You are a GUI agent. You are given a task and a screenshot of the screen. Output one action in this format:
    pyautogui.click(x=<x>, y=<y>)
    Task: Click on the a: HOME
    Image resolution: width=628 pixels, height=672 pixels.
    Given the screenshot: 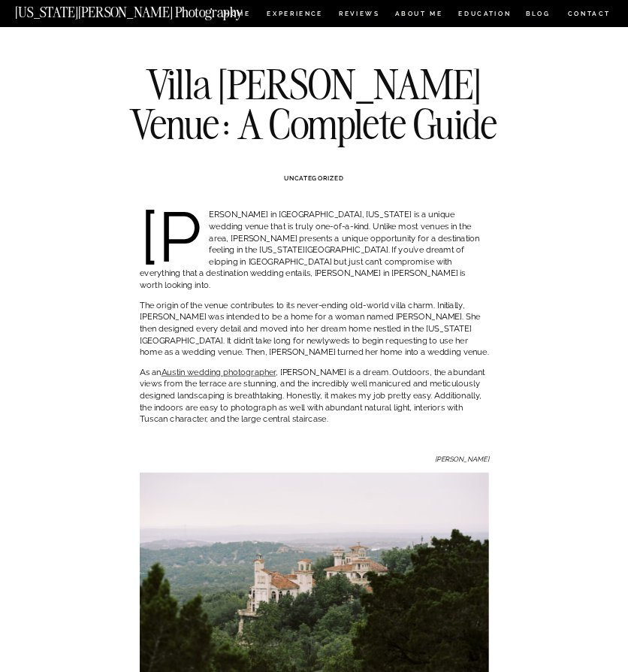 What is the action you would take?
    pyautogui.click(x=237, y=15)
    